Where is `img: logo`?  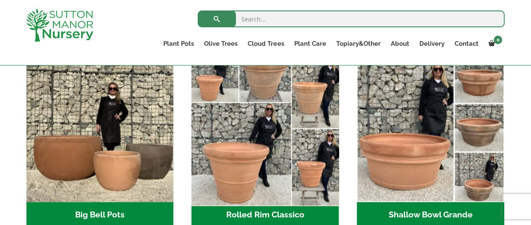
img: logo is located at coordinates (60, 25).